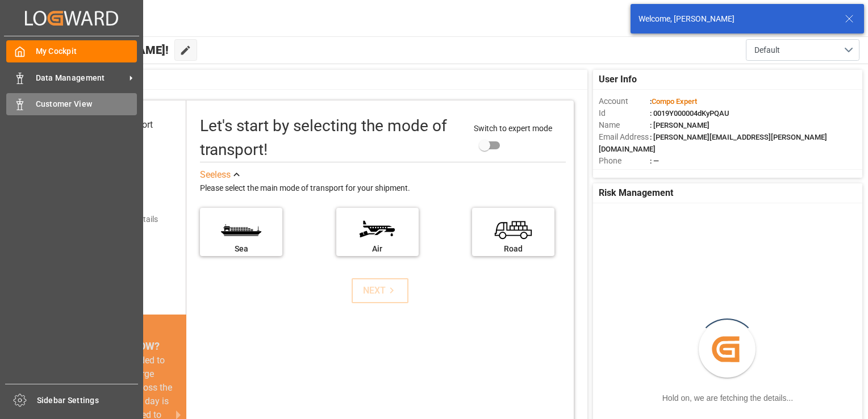 This screenshot has height=419, width=868. What do you see at coordinates (625, 161) in the screenshot?
I see `span: Phone` at bounding box center [625, 161].